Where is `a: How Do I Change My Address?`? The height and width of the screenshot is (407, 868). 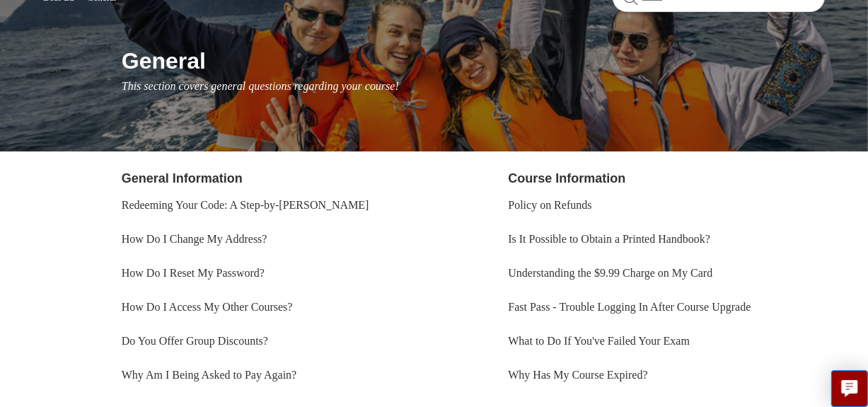 a: How Do I Change My Address? is located at coordinates (195, 238).